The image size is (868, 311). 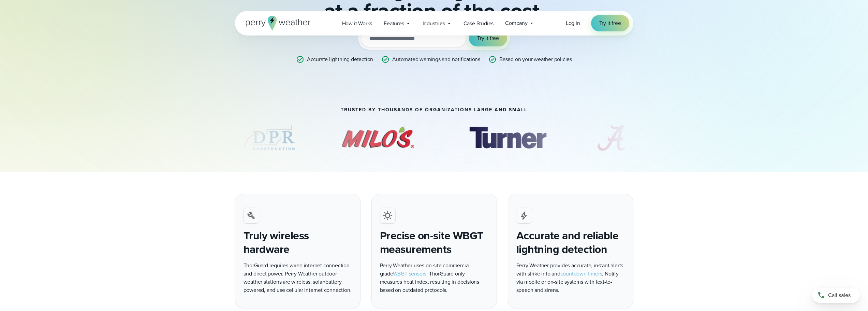 I want to click on p: Accurate lightning detection, so click(x=340, y=59).